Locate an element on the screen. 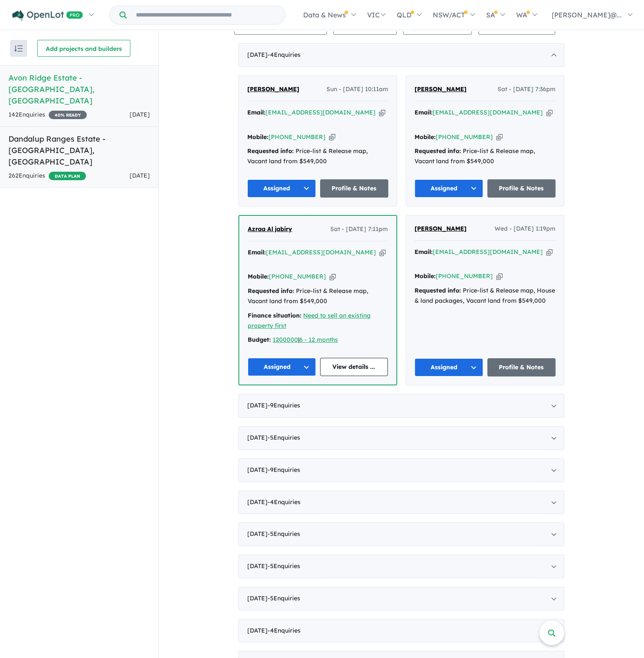 Image resolution: width=644 pixels, height=658 pixels. a: 6 - 12 months is located at coordinates (319, 339).